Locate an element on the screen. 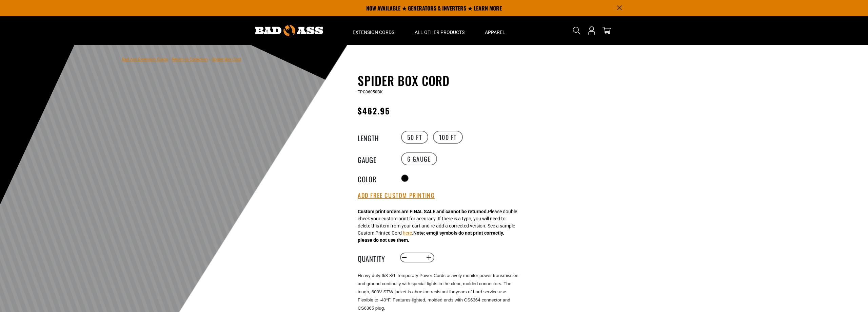  a: Return to Collection is located at coordinates (189, 59).